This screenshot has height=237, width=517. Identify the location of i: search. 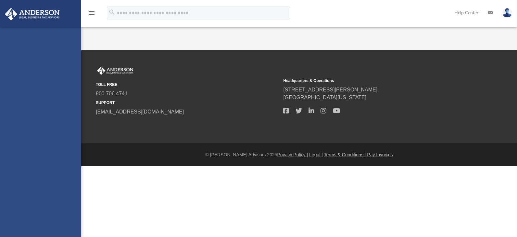
(112, 12).